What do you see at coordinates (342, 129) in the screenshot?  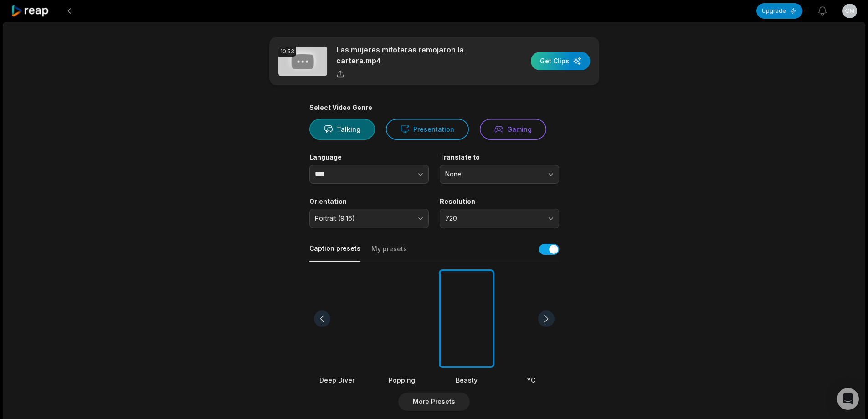 I see `button: Talking` at bounding box center [342, 129].